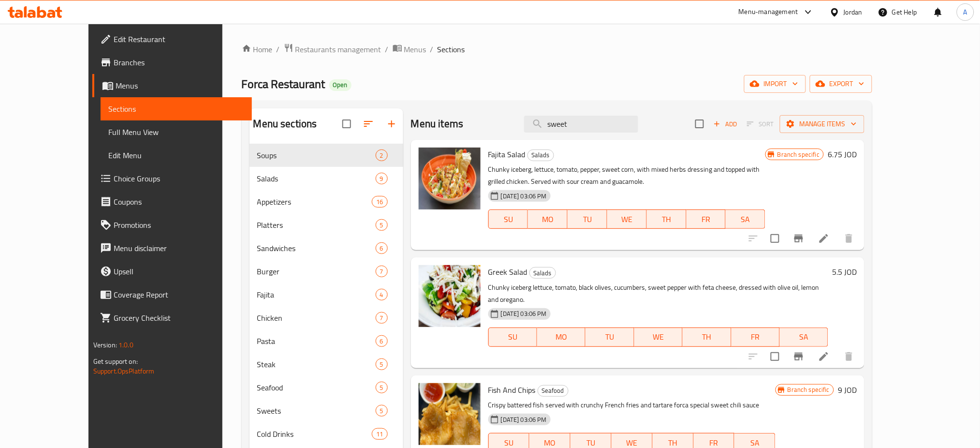 Image resolution: width=980 pixels, height=448 pixels. I want to click on span: 1.0.0, so click(126, 345).